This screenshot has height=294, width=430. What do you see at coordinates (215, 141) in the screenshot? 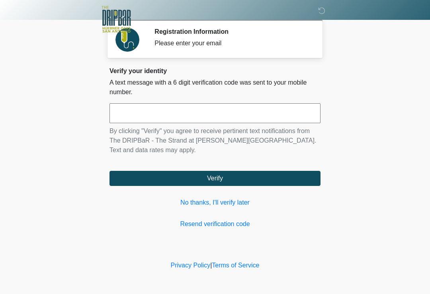
I see `p: By clicking "Verify" you agree to receive pertinent text notifications from The DRIPBaR - The Str...` at bounding box center [215, 141].